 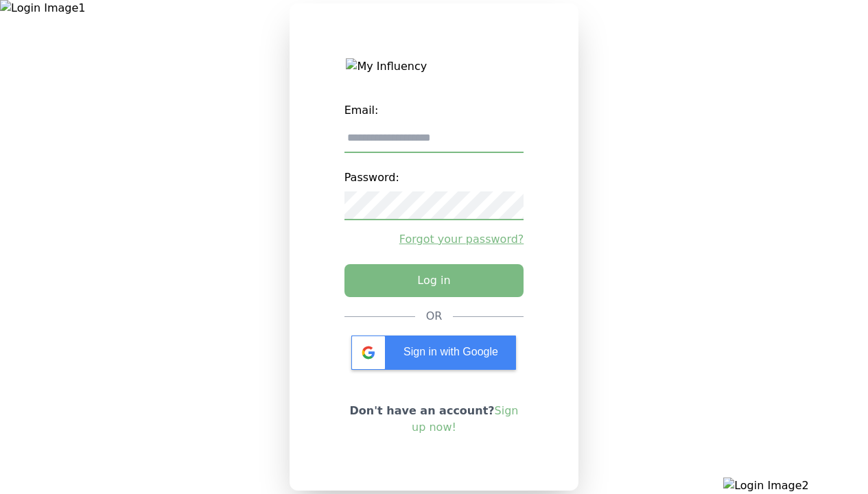 I want to click on img: My Influency, so click(x=434, y=67).